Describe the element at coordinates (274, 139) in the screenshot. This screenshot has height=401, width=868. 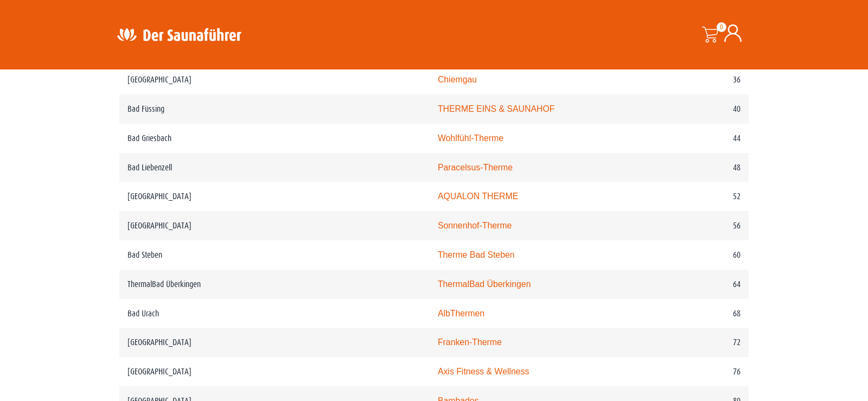
I see `td: Bad Griesbach` at that location.